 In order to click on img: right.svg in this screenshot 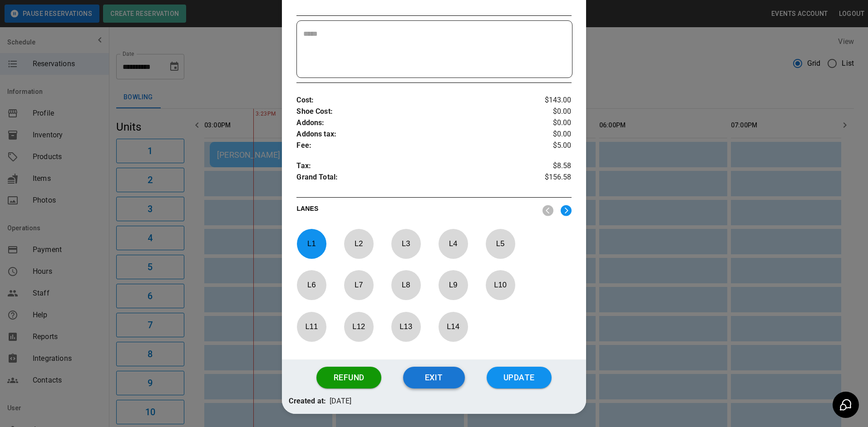, I will do `click(566, 210)`.